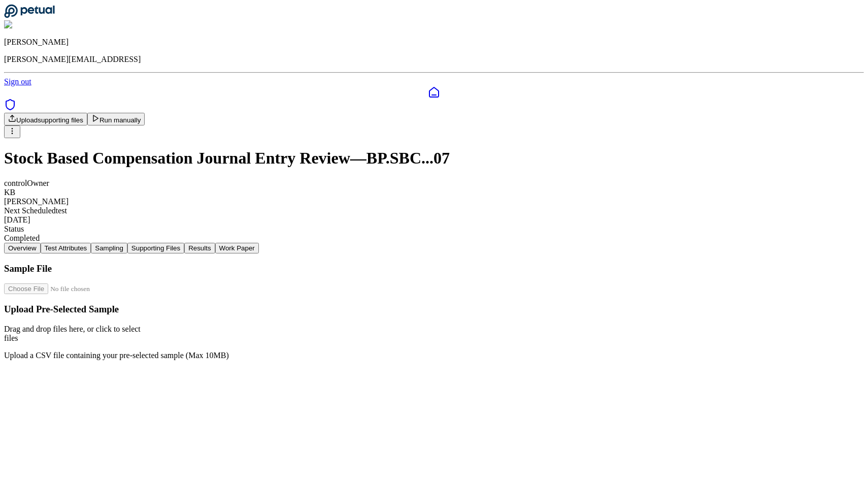  What do you see at coordinates (10, 108) in the screenshot?
I see `a: SOC 1 Reports` at bounding box center [10, 108].